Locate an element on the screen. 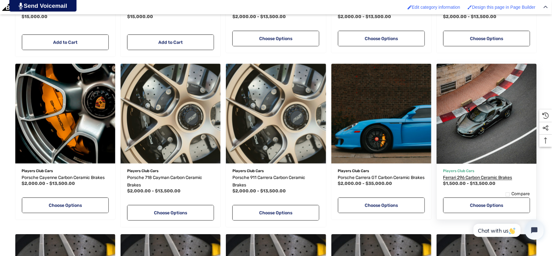  img: Ferrari 296 Carbon Ceramic Brakes is located at coordinates (487, 114).